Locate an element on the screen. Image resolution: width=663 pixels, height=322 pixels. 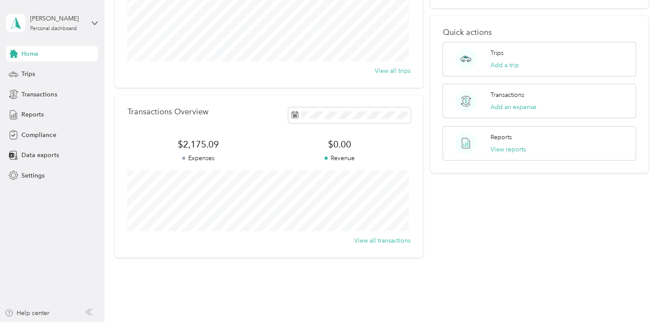
p: Trips is located at coordinates (497, 53).